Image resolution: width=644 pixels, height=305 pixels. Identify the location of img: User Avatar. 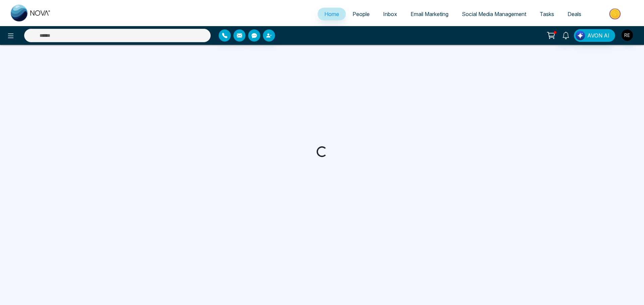
(627, 35).